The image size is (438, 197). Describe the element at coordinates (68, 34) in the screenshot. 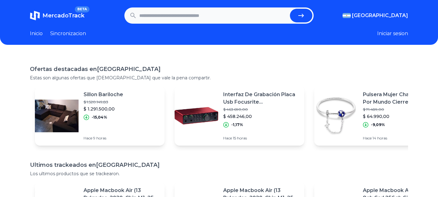

I see `a: Sincronizacion` at that location.